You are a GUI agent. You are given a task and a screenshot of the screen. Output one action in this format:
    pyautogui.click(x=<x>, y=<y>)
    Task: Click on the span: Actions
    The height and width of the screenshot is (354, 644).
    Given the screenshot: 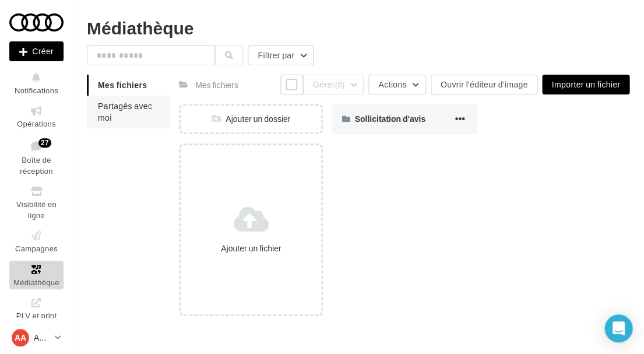 What is the action you would take?
    pyautogui.click(x=392, y=84)
    